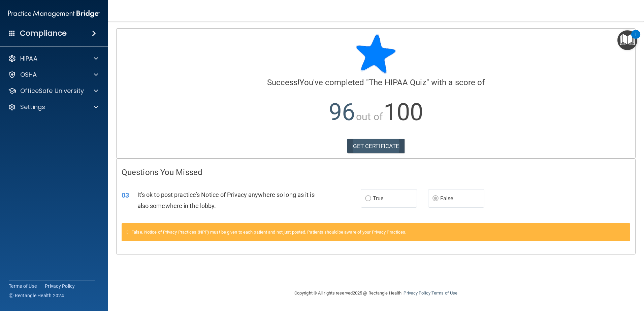 This screenshot has height=311, width=644. Describe the element at coordinates (376, 54) in the screenshot. I see `img: blue-star-rounded.9d042014.png` at that location.